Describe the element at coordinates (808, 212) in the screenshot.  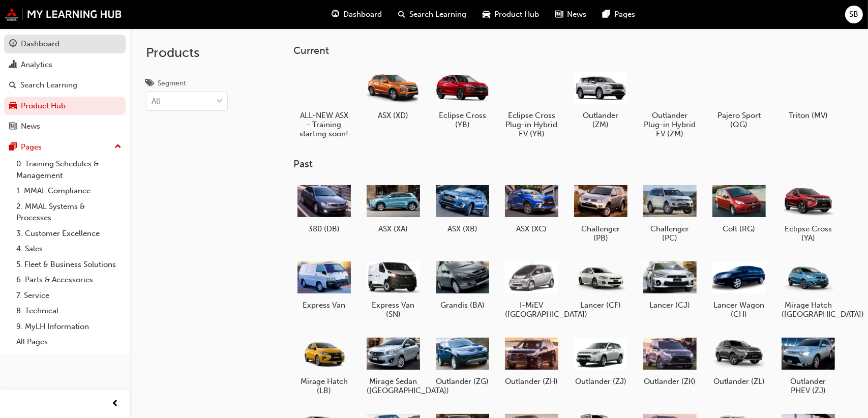
I see `a: Eclipse Cross (YA)` at that location.